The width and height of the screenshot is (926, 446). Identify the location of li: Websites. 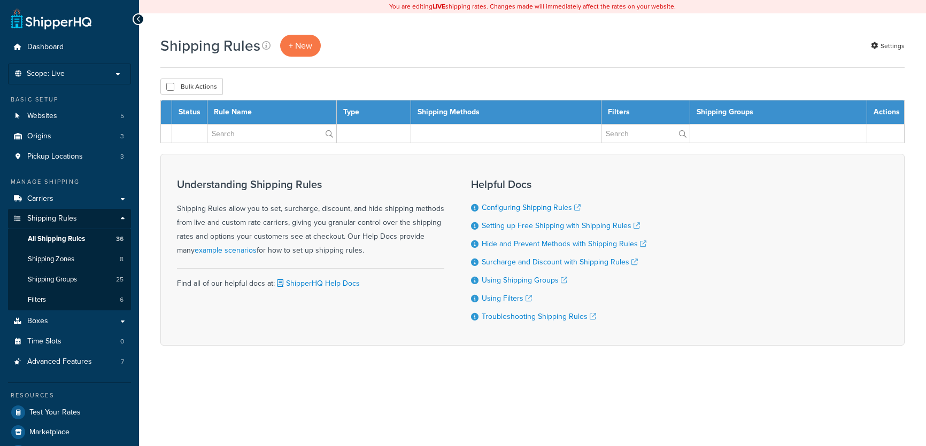
(69, 116).